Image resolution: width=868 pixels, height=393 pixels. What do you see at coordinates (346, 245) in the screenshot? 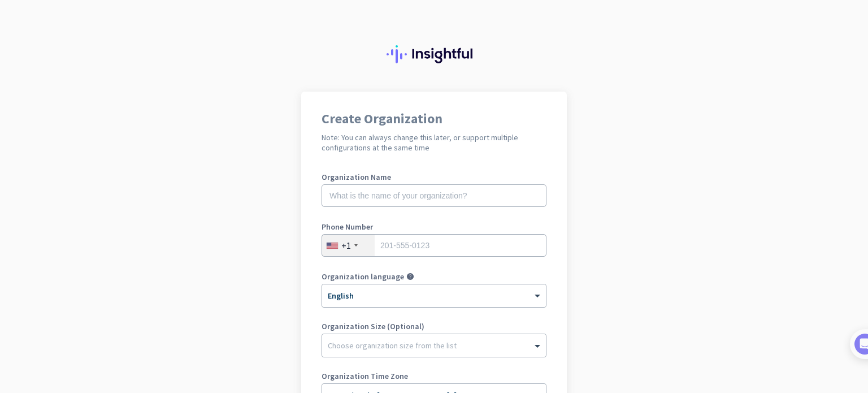
I see `div: +1` at bounding box center [346, 245].